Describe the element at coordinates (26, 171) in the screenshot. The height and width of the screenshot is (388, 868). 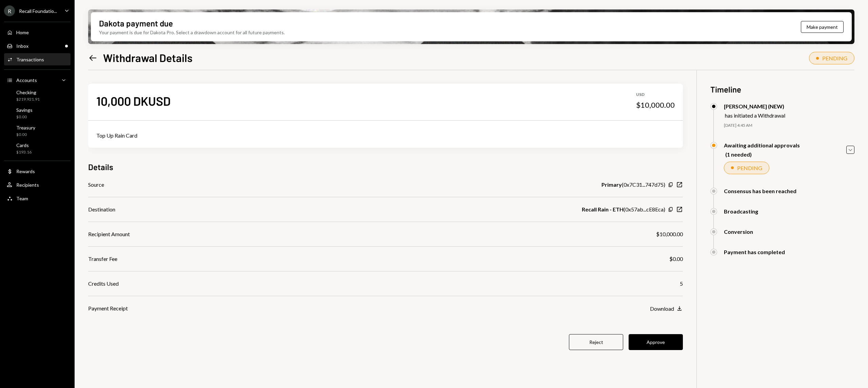
I see `div: Rewards` at that location.